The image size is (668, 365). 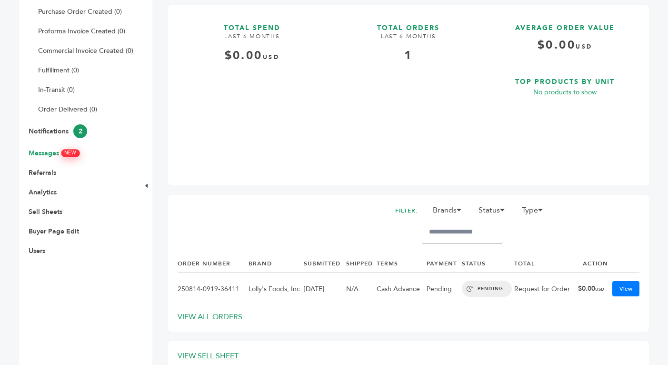 I want to click on th: SHIPPED, so click(x=361, y=263).